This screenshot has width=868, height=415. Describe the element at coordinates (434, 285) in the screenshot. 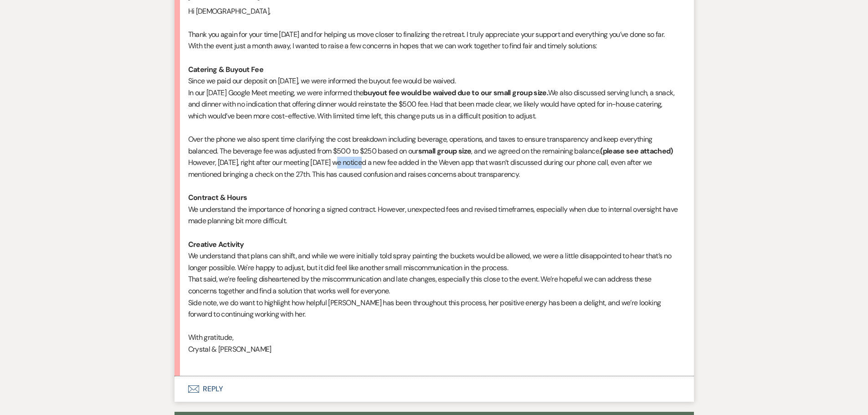

I see `p: That said, we’re feeling disheartened by the miscommunication and late changes, especially this c...` at that location.